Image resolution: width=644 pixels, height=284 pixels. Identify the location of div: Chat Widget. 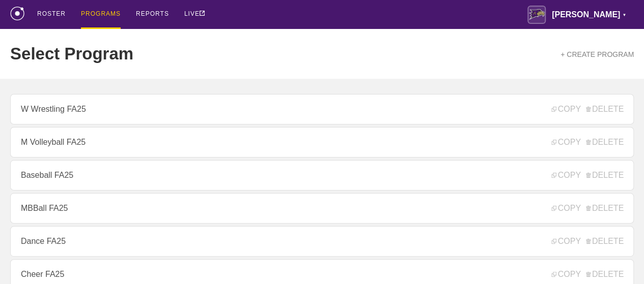
(618, 260).